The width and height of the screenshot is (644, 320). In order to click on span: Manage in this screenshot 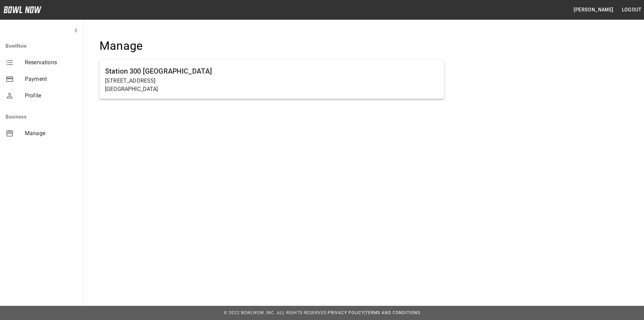, I will do `click(51, 133)`.